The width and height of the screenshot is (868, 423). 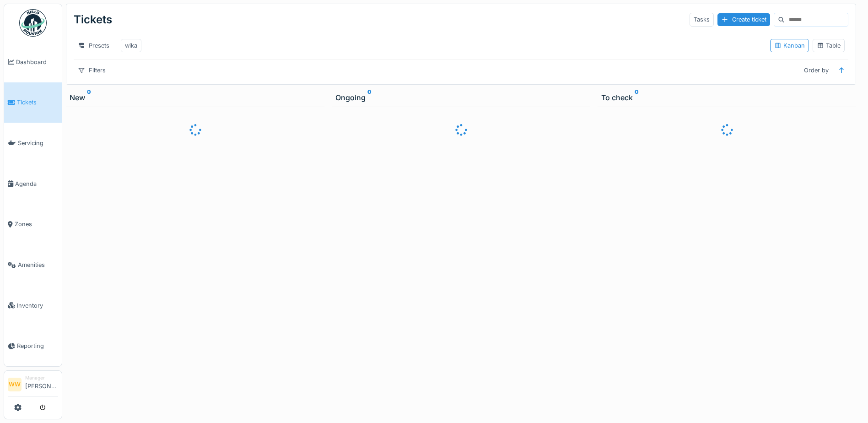 I want to click on div: wika, so click(x=131, y=45).